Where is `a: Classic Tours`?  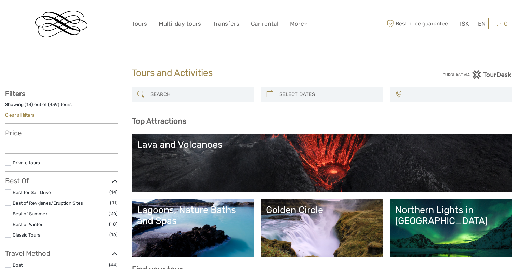
a: Classic Tours is located at coordinates (26, 235).